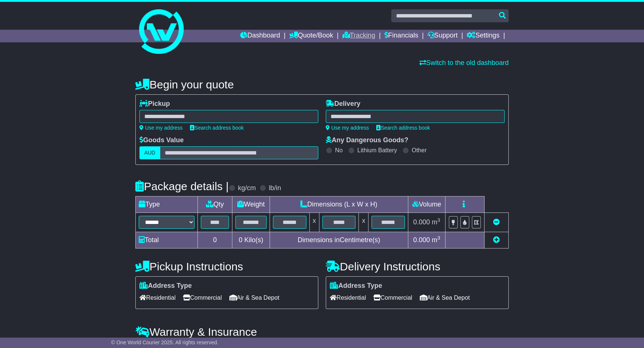 The width and height of the screenshot is (644, 348). What do you see at coordinates (419, 150) in the screenshot?
I see `label: Other` at bounding box center [419, 150].